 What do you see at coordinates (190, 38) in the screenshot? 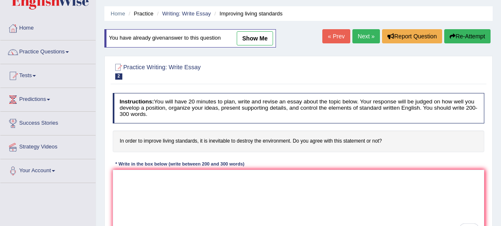
I see `div: You have already given answer to this question` at bounding box center [190, 38].